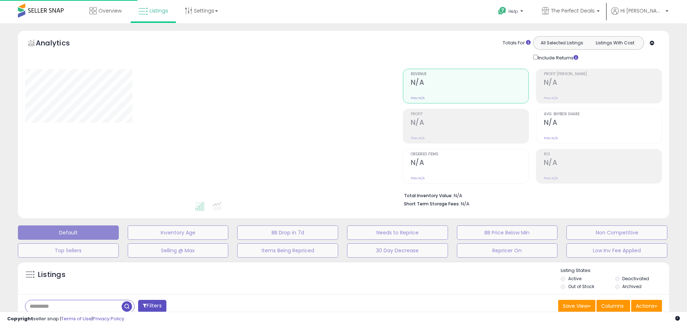 The height and width of the screenshot is (326, 687). I want to click on span: Help, so click(513, 11).